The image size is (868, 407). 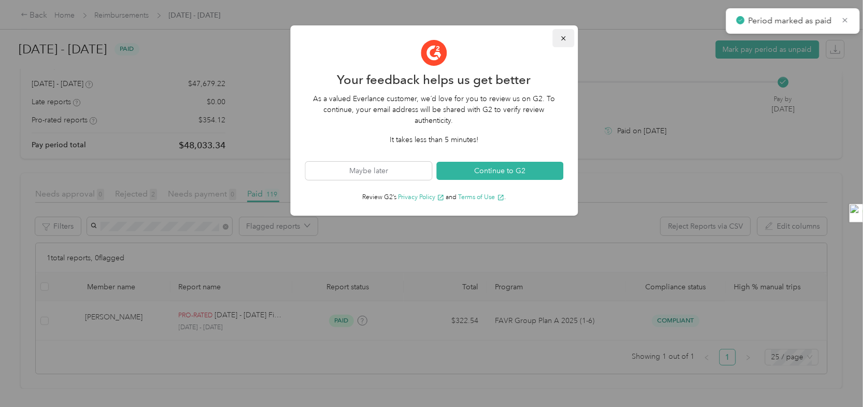 What do you see at coordinates (421, 197) in the screenshot?
I see `button: Privacy Policy` at bounding box center [421, 197].